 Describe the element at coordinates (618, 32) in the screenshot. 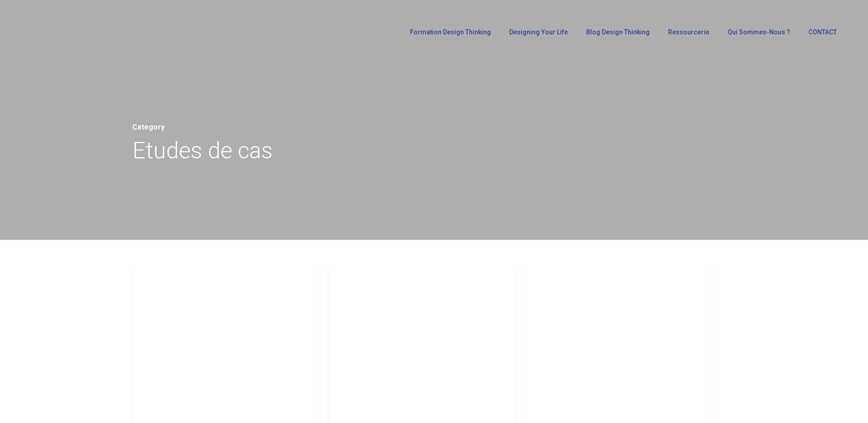

I see `span: Blog Design Thinking` at that location.